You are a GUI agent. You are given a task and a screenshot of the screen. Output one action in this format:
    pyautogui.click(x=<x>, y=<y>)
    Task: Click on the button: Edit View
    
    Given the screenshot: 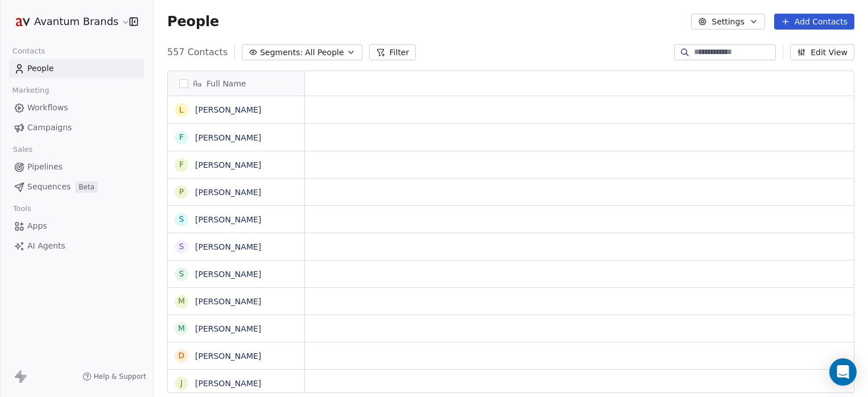 What is the action you would take?
    pyautogui.click(x=822, y=52)
    